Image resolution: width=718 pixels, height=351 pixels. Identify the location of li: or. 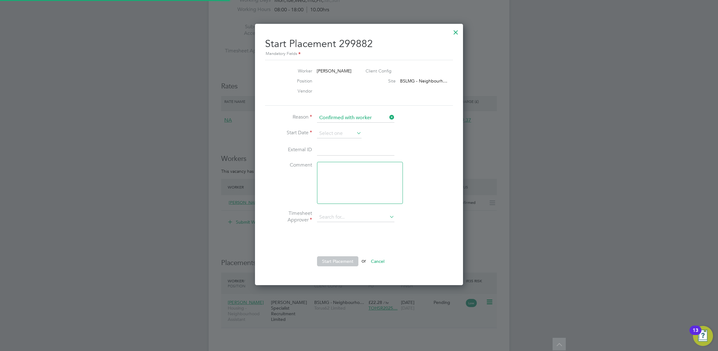
(359, 264).